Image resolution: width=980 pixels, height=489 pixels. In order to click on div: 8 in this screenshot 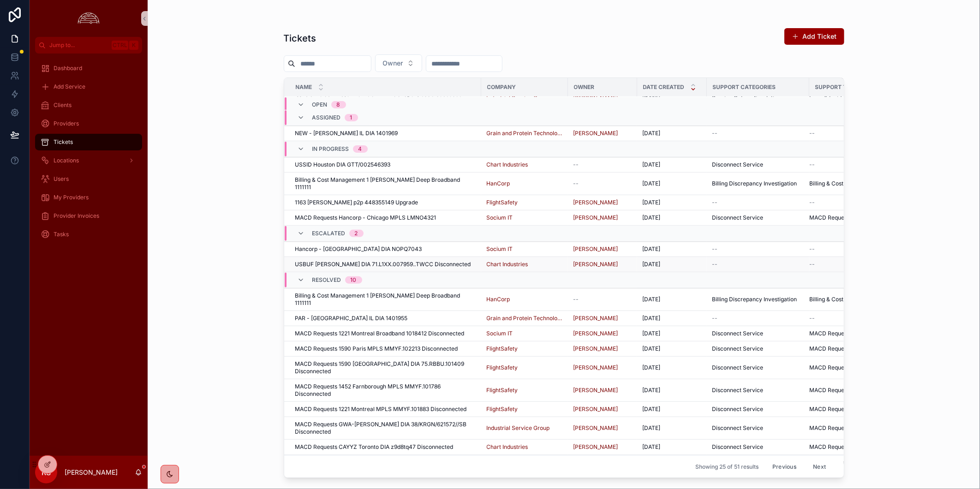, I will do `click(339, 105)`.